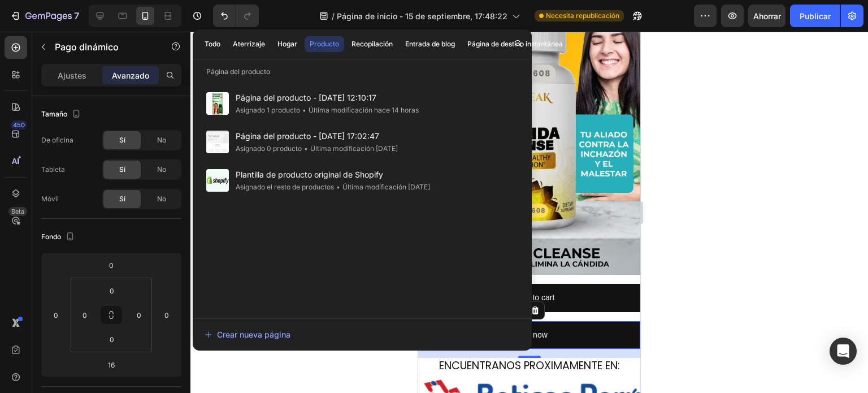 The height and width of the screenshot is (393, 868). Describe the element at coordinates (111, 365) in the screenshot. I see `input: yo` at that location.